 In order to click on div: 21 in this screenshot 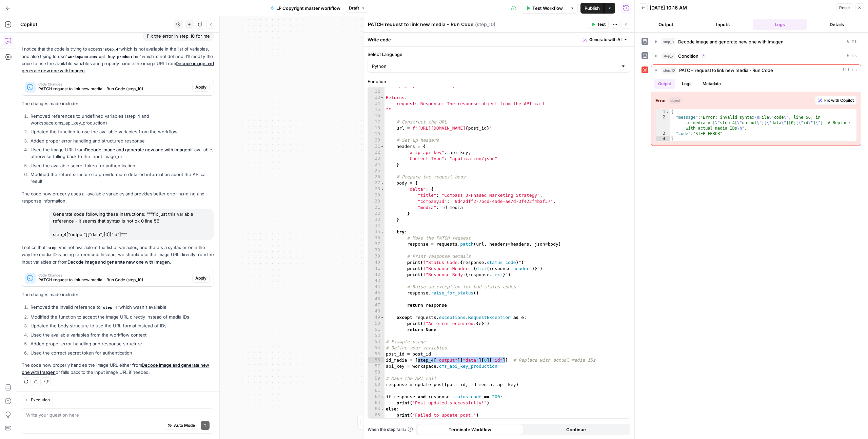, I will do `click(376, 146)`.